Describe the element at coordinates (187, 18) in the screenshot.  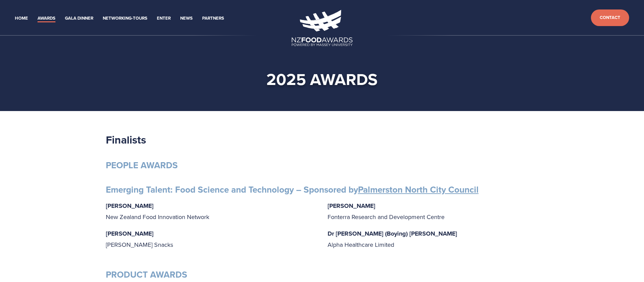
I see `a: News` at that location.